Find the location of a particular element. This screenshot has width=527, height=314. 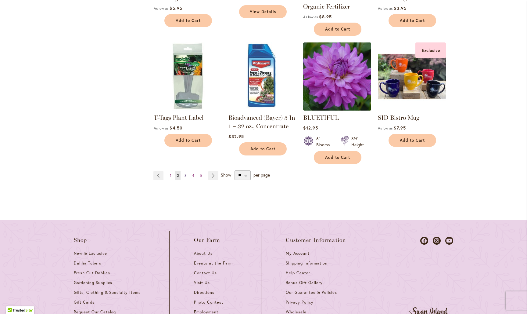

span: Shipping Information is located at coordinates (307, 263).